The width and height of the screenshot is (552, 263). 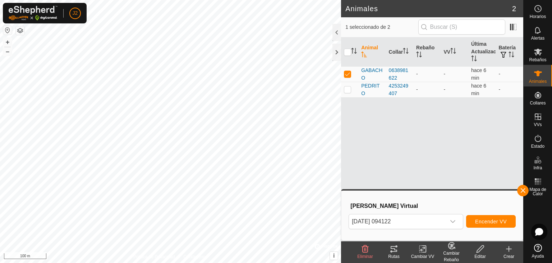 I want to click on span: PEDRITO, so click(x=372, y=90).